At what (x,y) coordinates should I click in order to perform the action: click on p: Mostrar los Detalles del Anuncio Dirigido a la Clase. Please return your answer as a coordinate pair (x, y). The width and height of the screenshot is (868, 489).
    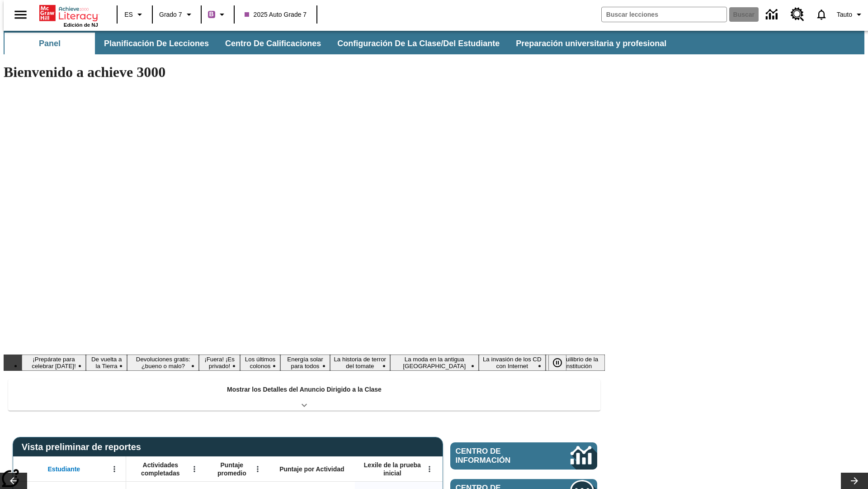
    Looking at the image, I should click on (304, 389).